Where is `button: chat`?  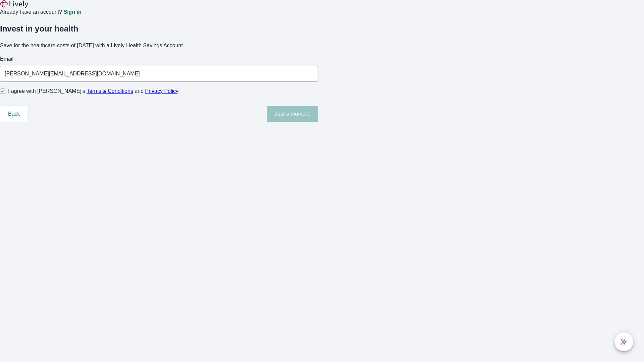 button: chat is located at coordinates (624, 342).